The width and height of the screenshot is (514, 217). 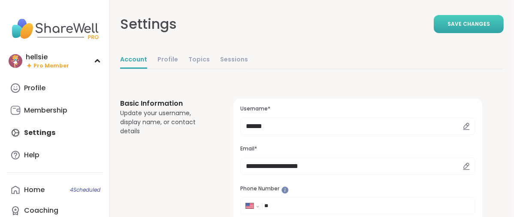 What do you see at coordinates (166, 103) in the screenshot?
I see `h3: Basic Information` at bounding box center [166, 103].